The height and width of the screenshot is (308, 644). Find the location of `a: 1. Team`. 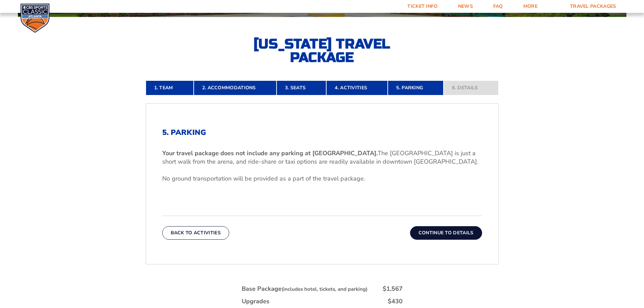

a: 1. Team is located at coordinates (170, 88).